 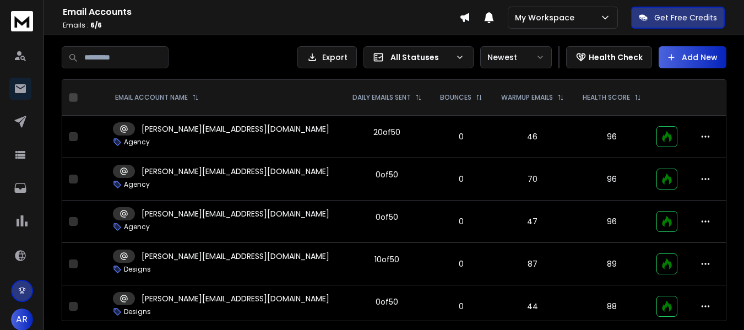 What do you see at coordinates (533, 264) in the screenshot?
I see `td: 87` at bounding box center [533, 264].